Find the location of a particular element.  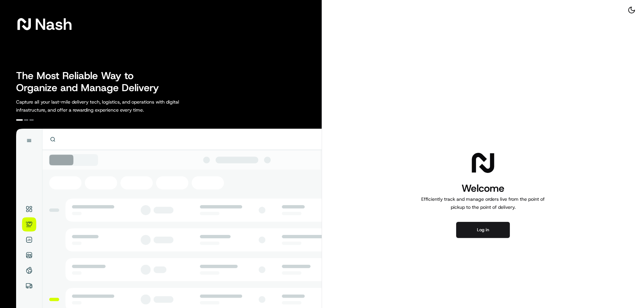

p: Efficiently track and manage orders live from the point of pickup to the point of delivery. is located at coordinates (483, 203).